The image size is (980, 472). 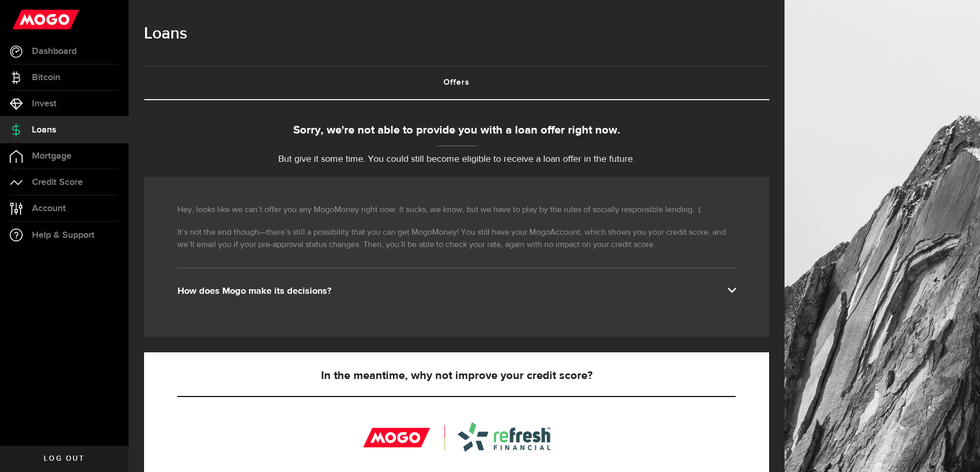 What do you see at coordinates (57, 183) in the screenshot?
I see `span: Credit Score` at bounding box center [57, 183].